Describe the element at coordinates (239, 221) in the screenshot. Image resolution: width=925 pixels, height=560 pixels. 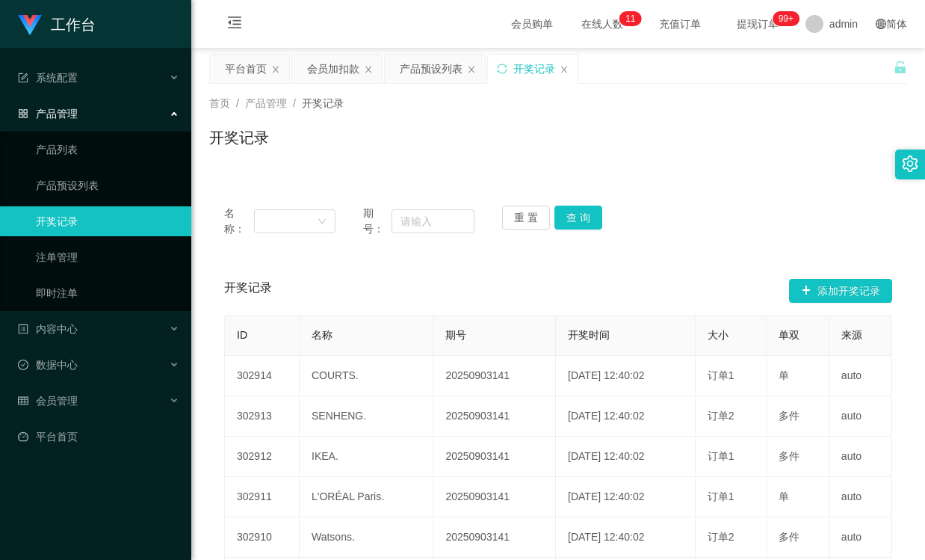
I see `span: 名称：` at that location.